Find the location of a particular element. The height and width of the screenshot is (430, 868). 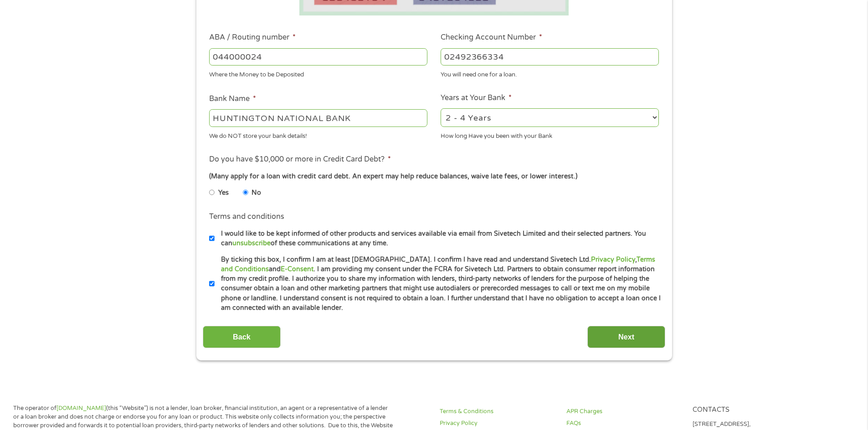

input: 345634636 is located at coordinates (550, 57).